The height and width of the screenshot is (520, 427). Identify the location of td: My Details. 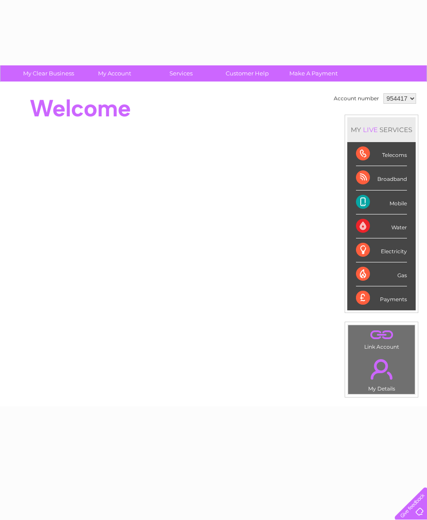
(381, 373).